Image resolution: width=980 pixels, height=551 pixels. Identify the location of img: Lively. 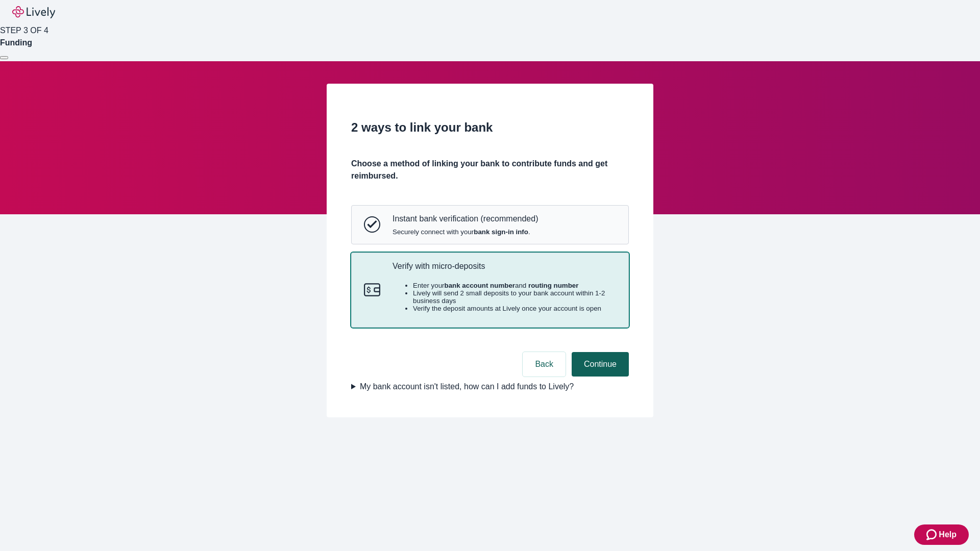
(34, 13).